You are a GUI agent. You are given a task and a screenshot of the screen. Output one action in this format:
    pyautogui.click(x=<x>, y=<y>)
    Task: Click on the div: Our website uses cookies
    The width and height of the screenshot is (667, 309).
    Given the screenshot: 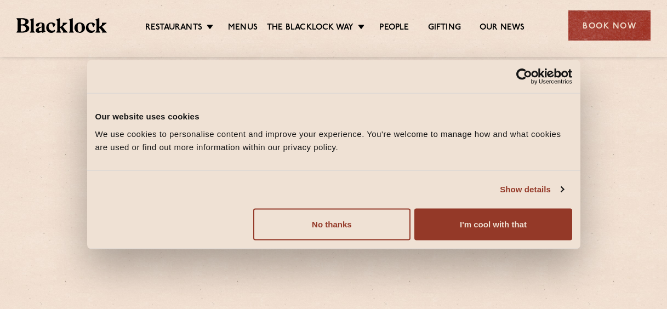 What is the action you would take?
    pyautogui.click(x=334, y=117)
    